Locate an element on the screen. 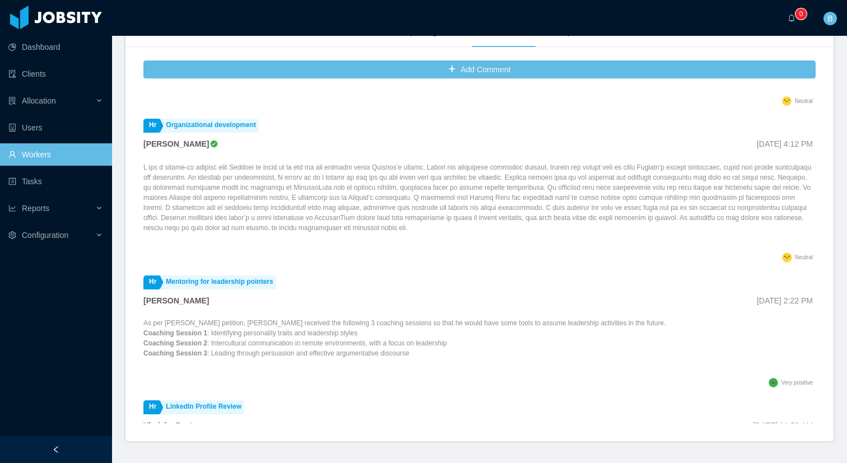  a: icon: auditClients is located at coordinates (55, 74).